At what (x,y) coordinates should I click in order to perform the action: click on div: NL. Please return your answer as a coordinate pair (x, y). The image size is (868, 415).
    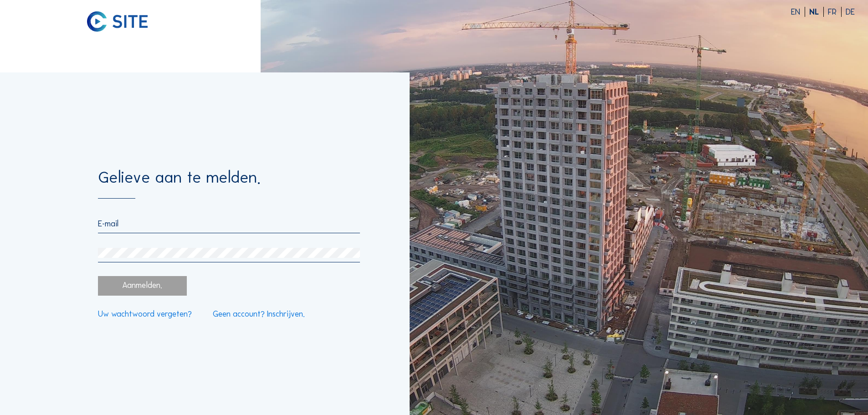
    Looking at the image, I should click on (817, 12).